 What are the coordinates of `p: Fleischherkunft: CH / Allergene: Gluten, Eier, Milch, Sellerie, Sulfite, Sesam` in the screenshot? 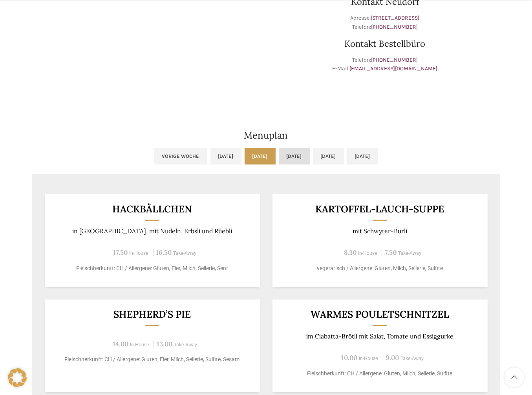 It's located at (152, 359).